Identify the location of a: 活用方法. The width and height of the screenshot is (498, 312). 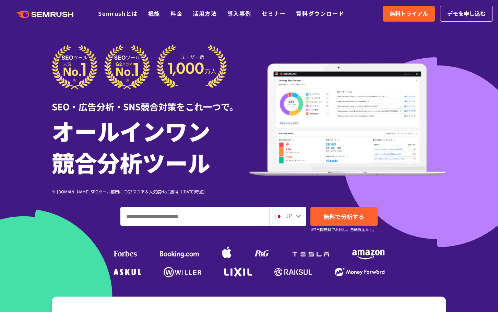
(205, 13).